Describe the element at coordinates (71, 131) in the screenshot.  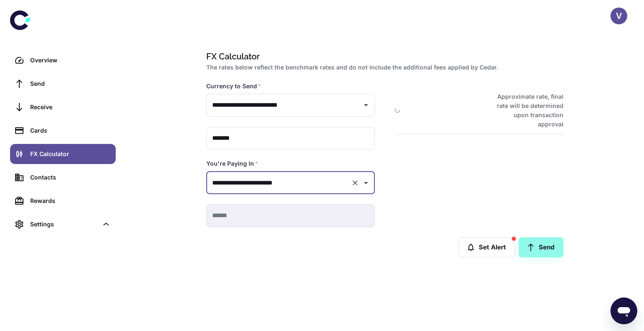
I see `div: Cards` at that location.